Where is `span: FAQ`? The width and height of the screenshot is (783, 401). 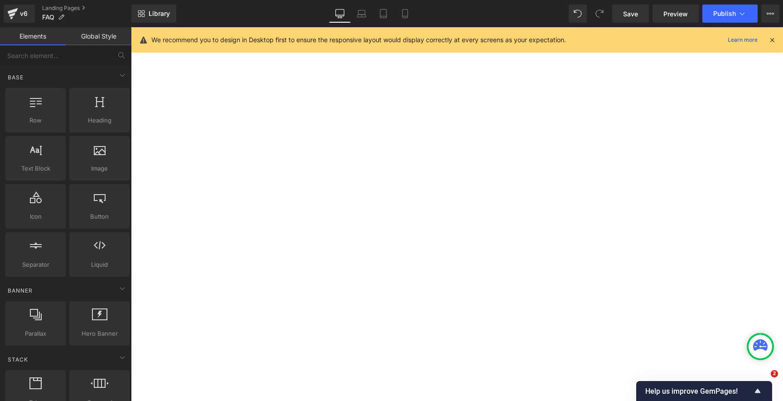 span: FAQ is located at coordinates (48, 17).